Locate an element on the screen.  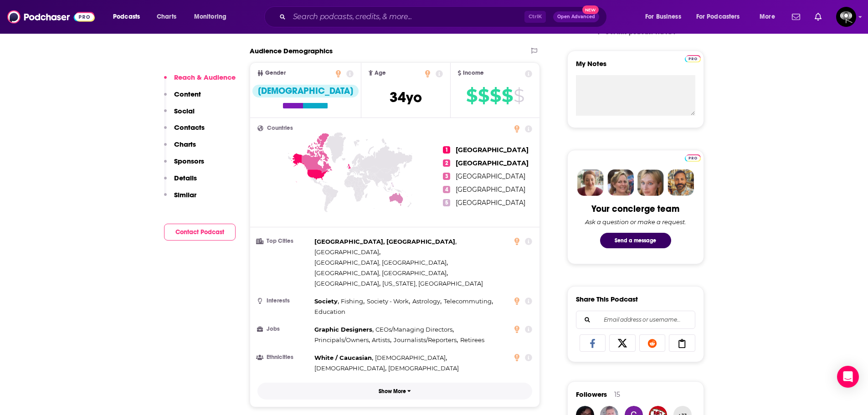
p: Content is located at coordinates (187, 94).